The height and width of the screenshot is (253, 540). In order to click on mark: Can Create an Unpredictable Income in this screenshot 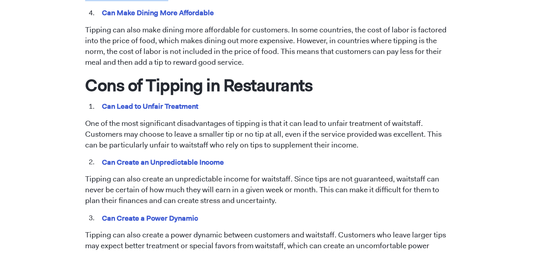, I will do `click(163, 162)`.